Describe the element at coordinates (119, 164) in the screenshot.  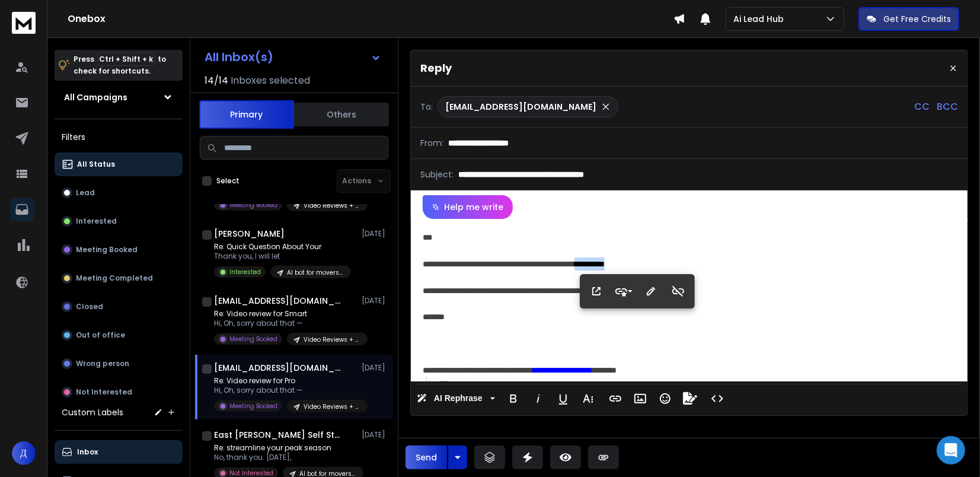
I see `button: All Status` at that location.